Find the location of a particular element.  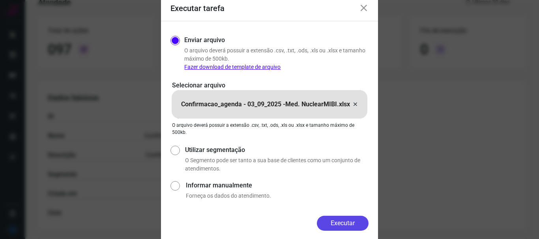

a: Fazer download de template de arquivo is located at coordinates (232, 67).